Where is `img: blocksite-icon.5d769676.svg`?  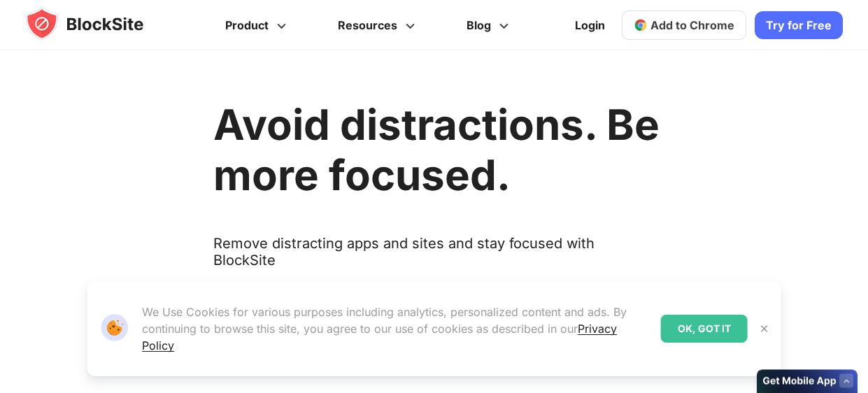 img: blocksite-icon.5d769676.svg is located at coordinates (98, 23).